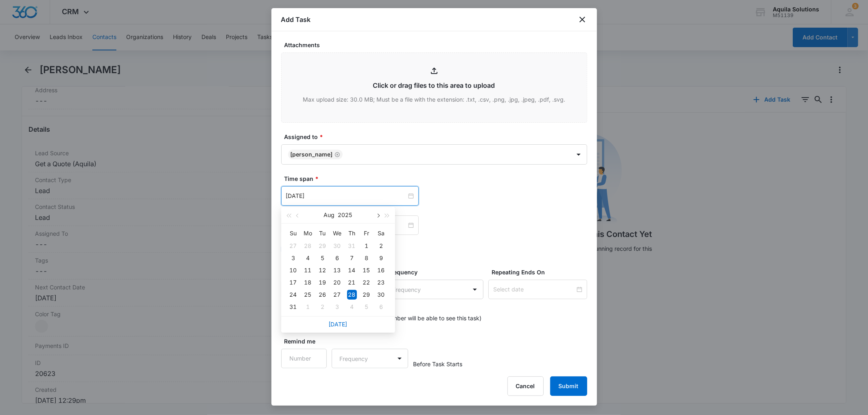 The height and width of the screenshot is (415, 868). I want to click on div: 19, so click(323, 282).